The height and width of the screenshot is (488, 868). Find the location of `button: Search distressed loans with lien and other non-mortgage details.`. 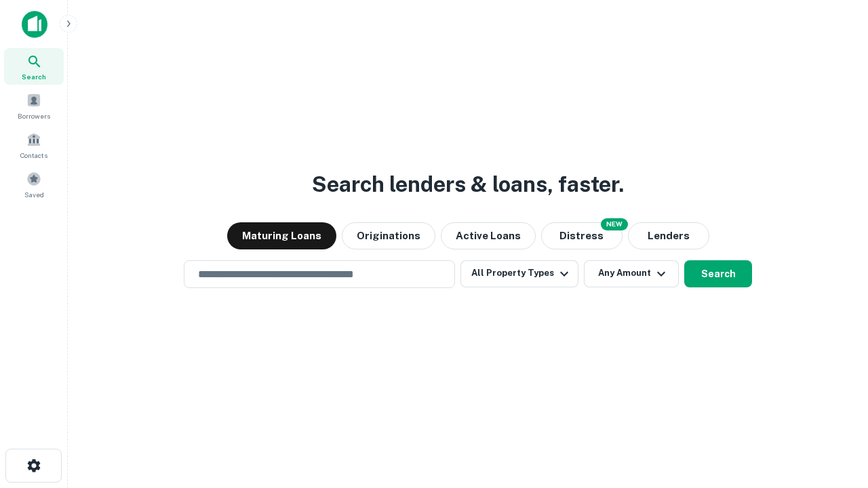

button: Search distressed loans with lien and other non-mortgage details. is located at coordinates (582, 236).